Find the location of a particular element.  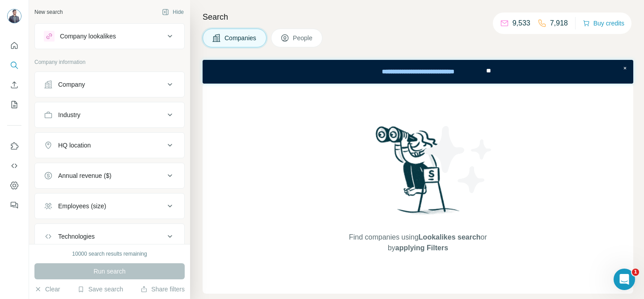

div: Annual revenue ($) is located at coordinates (84, 176).